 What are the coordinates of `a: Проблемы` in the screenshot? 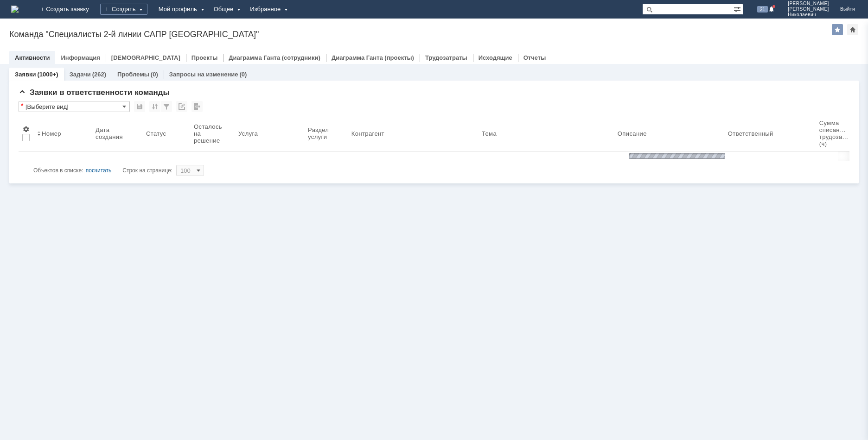 It's located at (133, 74).